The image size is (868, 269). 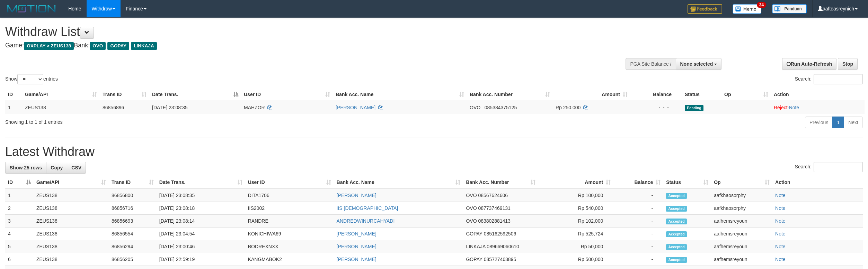 I want to click on img: MOTION_logo.png, so click(x=31, y=9).